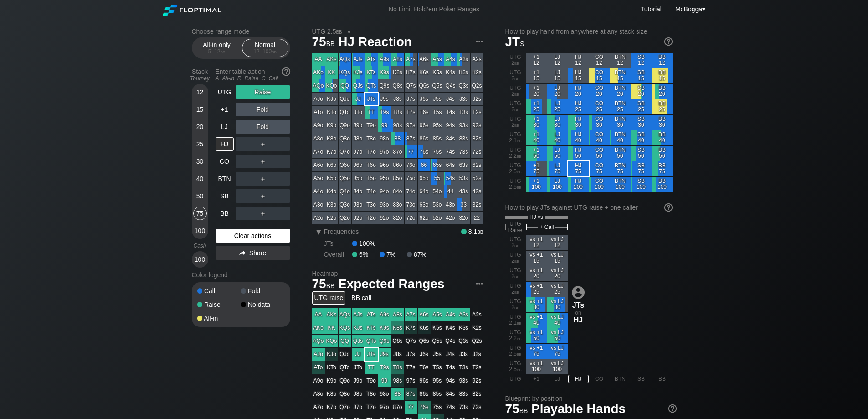  Describe the element at coordinates (225, 144) in the screenshot. I see `div: HJ` at that location.